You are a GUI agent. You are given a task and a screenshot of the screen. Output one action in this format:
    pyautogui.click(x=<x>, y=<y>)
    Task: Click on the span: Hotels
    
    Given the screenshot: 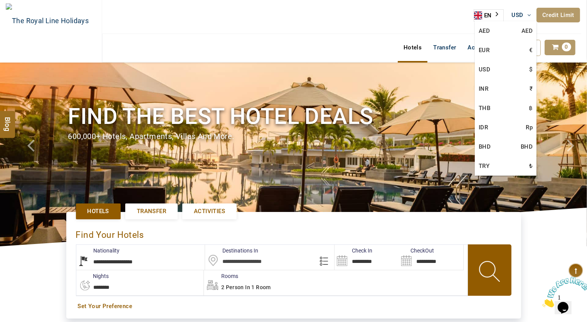 What is the action you would take?
    pyautogui.click(x=98, y=211)
    